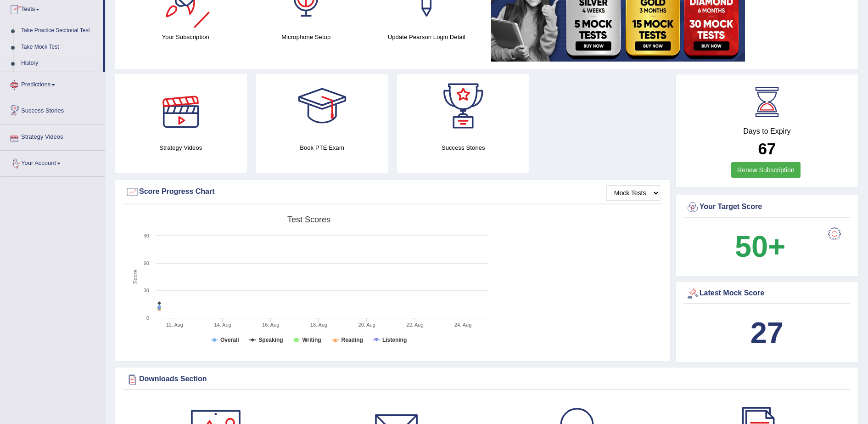  What do you see at coordinates (765, 170) in the screenshot?
I see `a: Renew Subscription` at bounding box center [765, 170].